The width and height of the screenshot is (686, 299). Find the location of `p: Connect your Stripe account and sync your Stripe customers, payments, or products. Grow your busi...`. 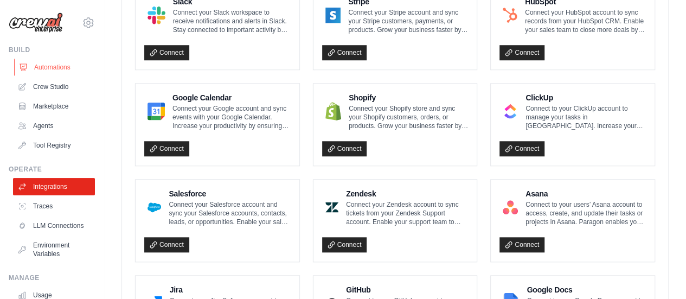

p: Connect your Stripe account and sync your Stripe customers, payments, or products. Grow your busi... is located at coordinates (408, 21).